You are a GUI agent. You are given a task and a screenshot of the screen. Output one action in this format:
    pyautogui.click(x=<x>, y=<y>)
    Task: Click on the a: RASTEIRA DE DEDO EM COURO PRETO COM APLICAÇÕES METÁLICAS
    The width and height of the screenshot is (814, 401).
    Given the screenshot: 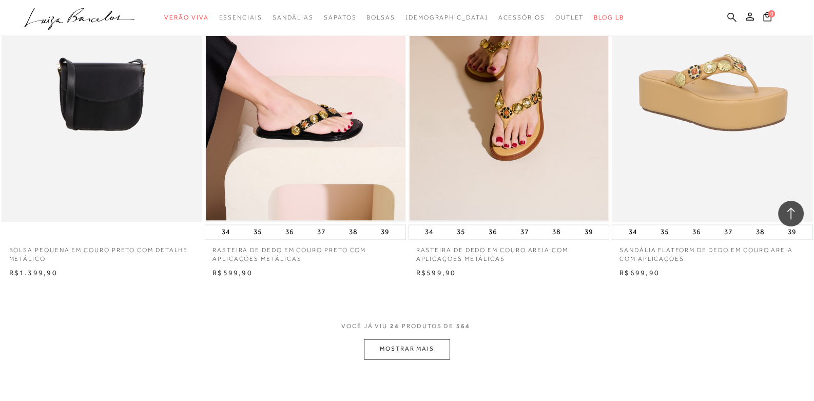 What is the action you would take?
    pyautogui.click(x=305, y=251)
    